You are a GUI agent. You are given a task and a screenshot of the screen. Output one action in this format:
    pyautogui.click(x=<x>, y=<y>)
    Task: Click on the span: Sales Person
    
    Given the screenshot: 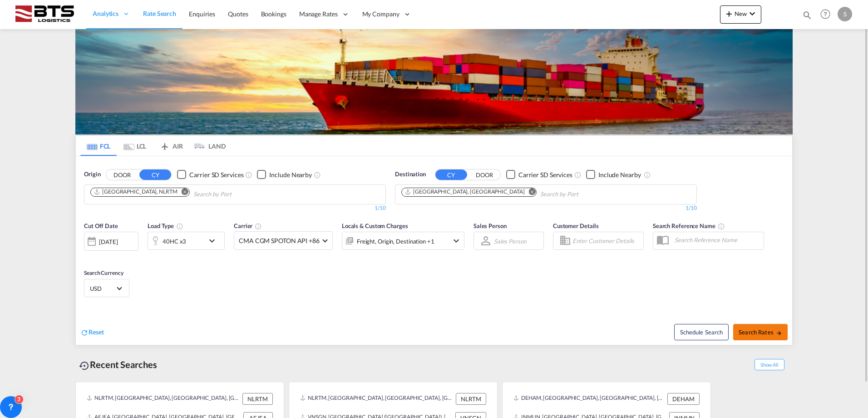 What is the action you would take?
    pyautogui.click(x=490, y=226)
    